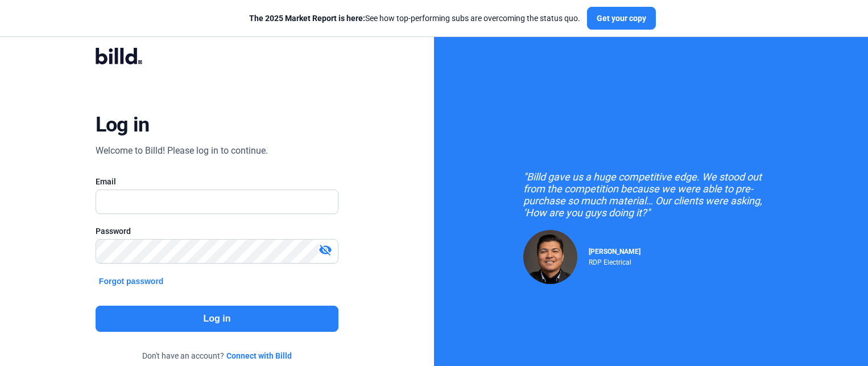  What do you see at coordinates (217, 356) in the screenshot?
I see `div: Don't have an account?` at bounding box center [217, 356].